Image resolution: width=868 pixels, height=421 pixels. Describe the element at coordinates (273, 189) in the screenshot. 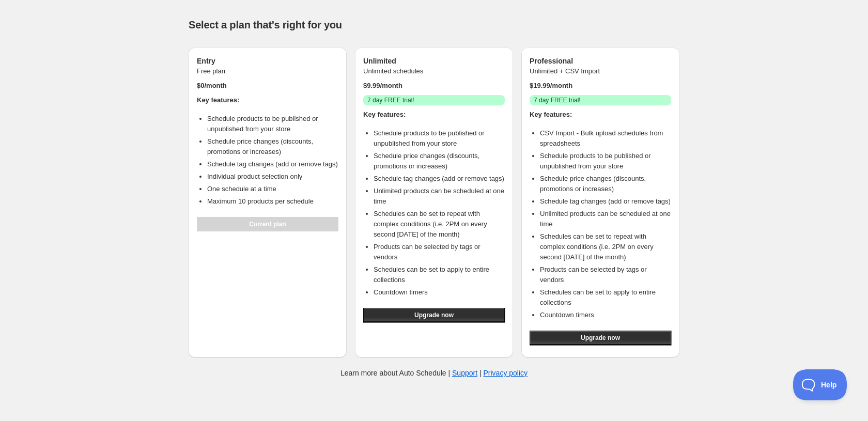

I see `li: One schedule at a time` at that location.